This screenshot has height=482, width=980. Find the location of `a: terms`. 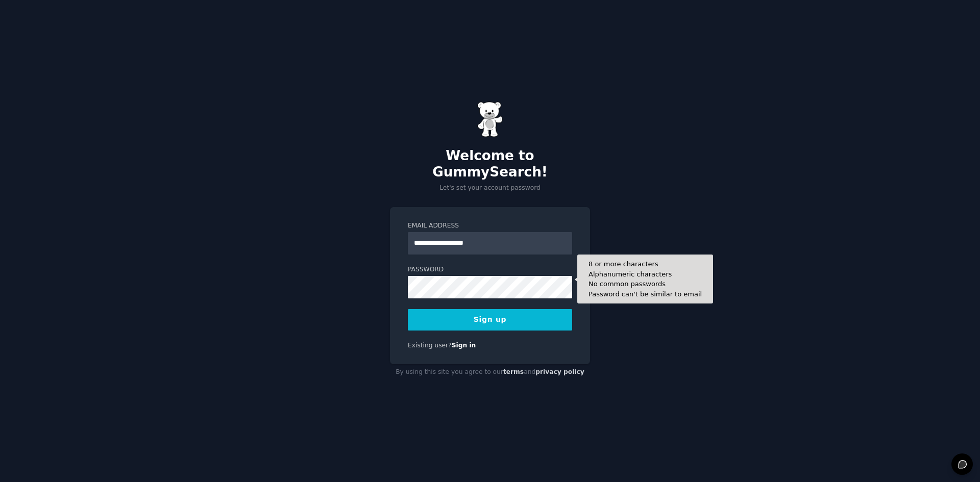

a: terms is located at coordinates (513, 372).